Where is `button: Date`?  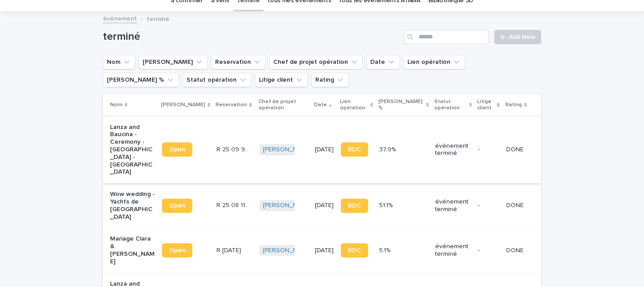
button: Date is located at coordinates (383, 63).